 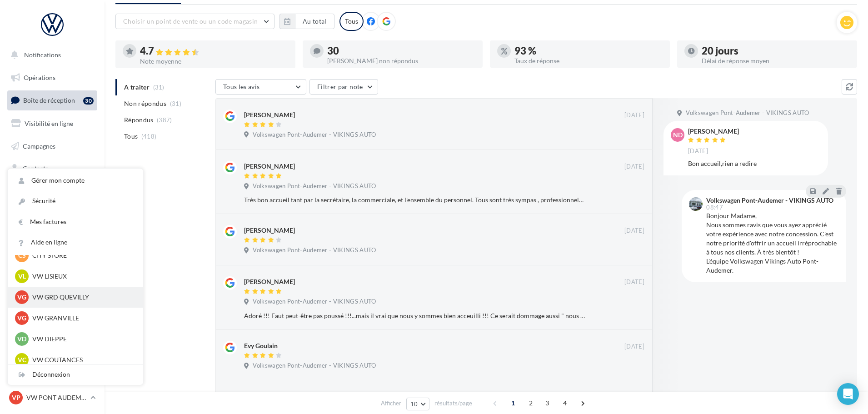 What do you see at coordinates (75, 222) in the screenshot?
I see `a: Mes factures` at bounding box center [75, 222].